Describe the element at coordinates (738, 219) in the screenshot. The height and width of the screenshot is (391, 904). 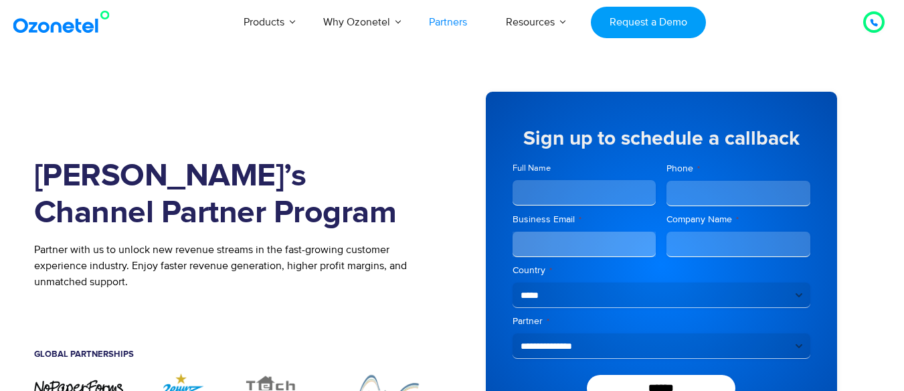
I see `label: Company Name` at that location.